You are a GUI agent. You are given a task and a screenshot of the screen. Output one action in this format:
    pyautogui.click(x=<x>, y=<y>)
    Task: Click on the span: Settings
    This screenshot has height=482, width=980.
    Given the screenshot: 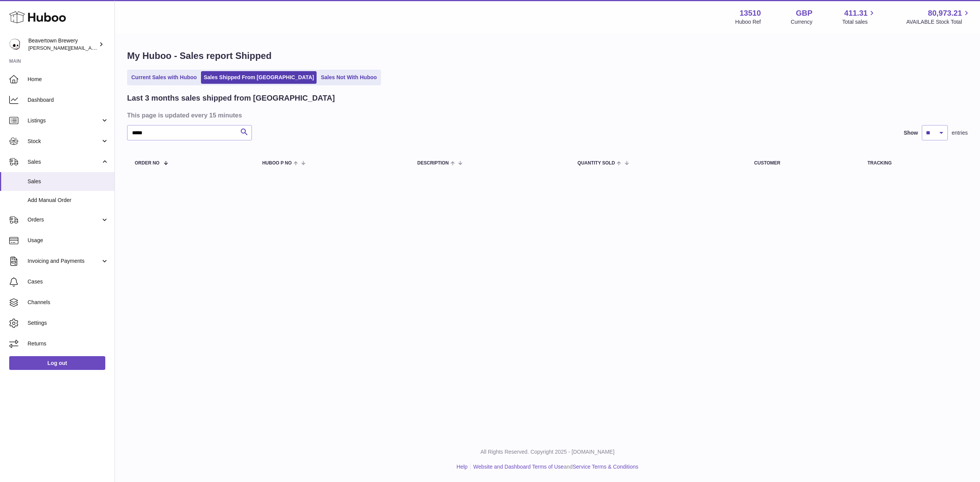 What is the action you would take?
    pyautogui.click(x=68, y=323)
    